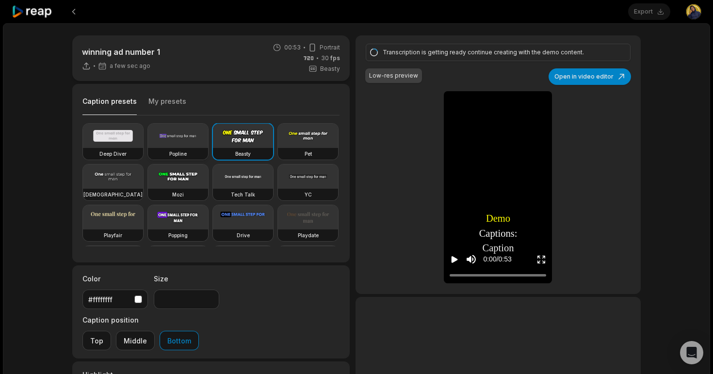 The width and height of the screenshot is (713, 374). I want to click on label: Caption position, so click(141, 320).